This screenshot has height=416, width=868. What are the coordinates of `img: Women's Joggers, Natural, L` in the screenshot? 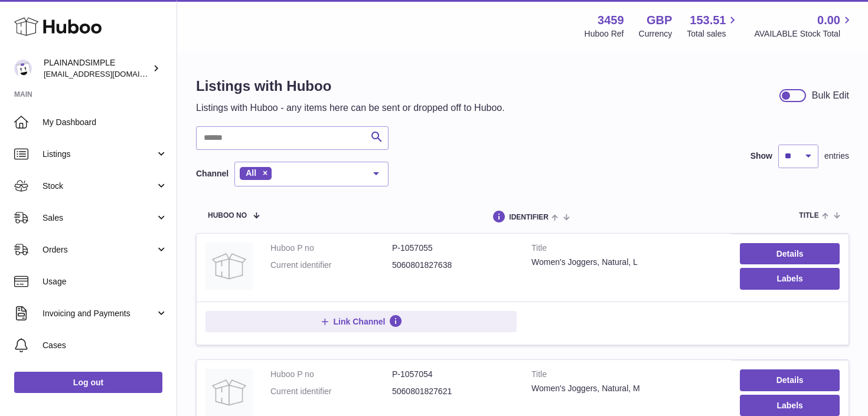 It's located at (229, 266).